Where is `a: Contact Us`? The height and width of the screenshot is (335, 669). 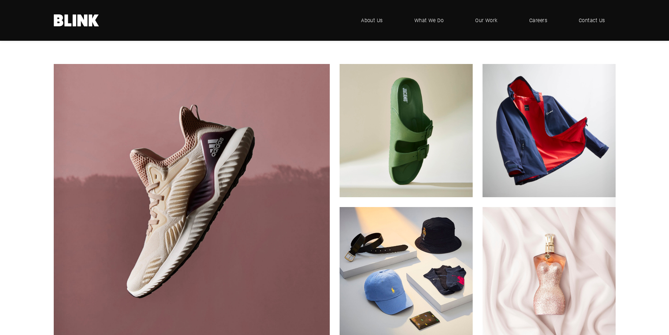 a: Contact Us is located at coordinates (592, 20).